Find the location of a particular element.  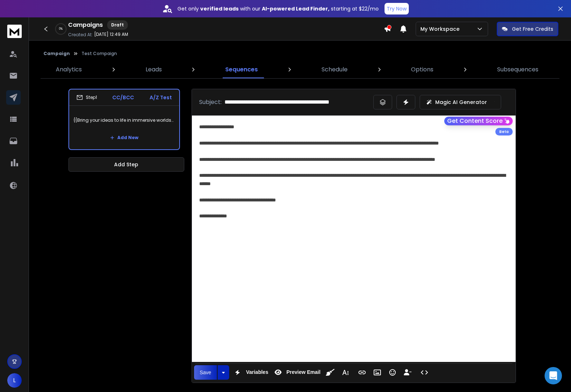

p: {{Bring your ideas to life in immersive worlds}} is located at coordinates (124, 120).